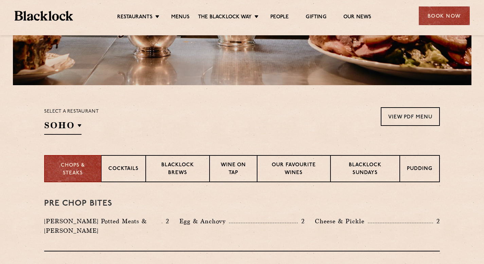 This screenshot has height=264, width=484. Describe the element at coordinates (233, 169) in the screenshot. I see `p: Wine on Tap` at that location.